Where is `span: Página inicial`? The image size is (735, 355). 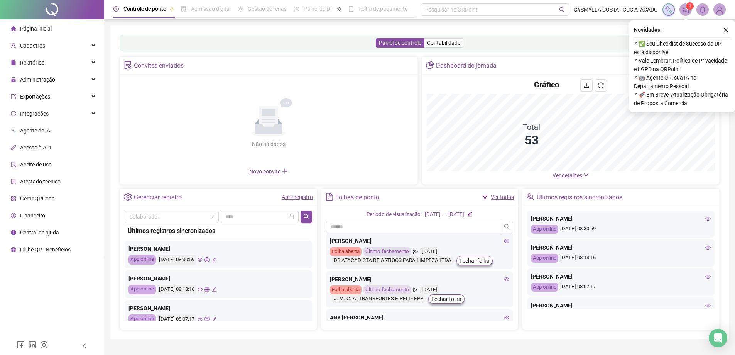
span: Página inicial is located at coordinates (36, 29).